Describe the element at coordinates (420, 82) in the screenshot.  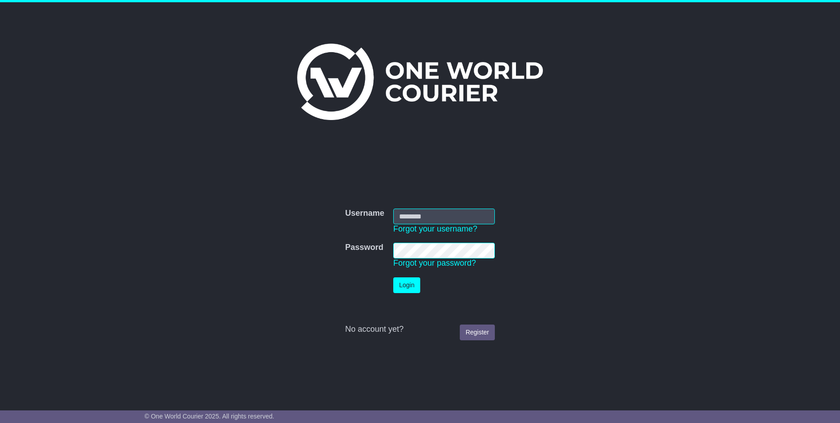
I see `img: One World` at that location.